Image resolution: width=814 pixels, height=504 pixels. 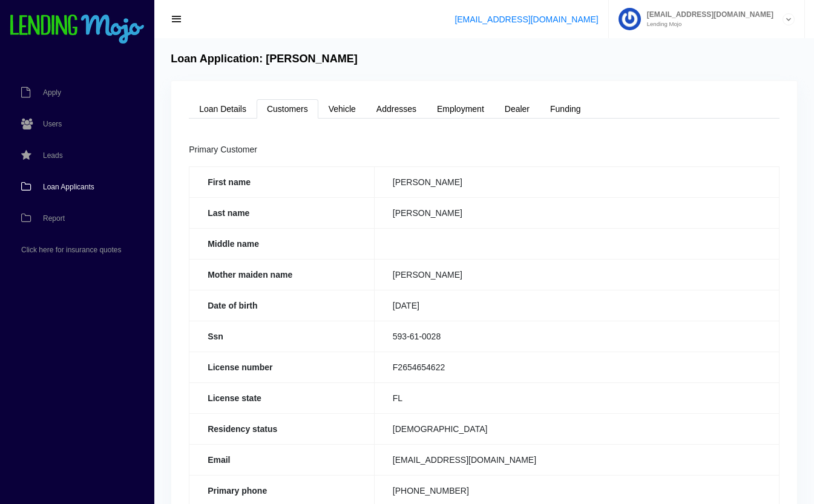 What do you see at coordinates (461, 109) in the screenshot?
I see `a: Employment` at bounding box center [461, 109].